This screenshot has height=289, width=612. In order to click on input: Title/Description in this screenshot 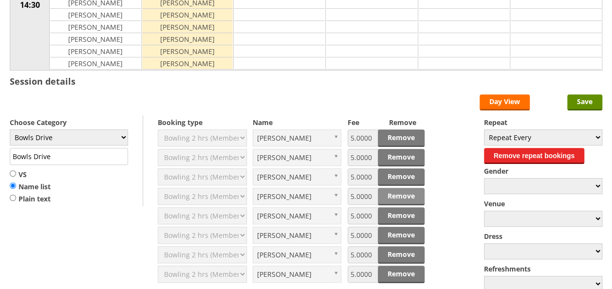, I will do `click(69, 156)`.